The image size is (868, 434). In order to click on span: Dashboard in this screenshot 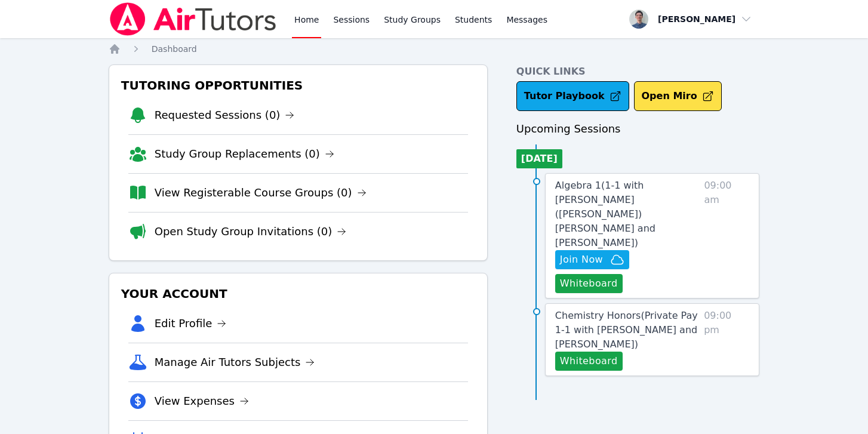, I will do `click(174, 49)`.